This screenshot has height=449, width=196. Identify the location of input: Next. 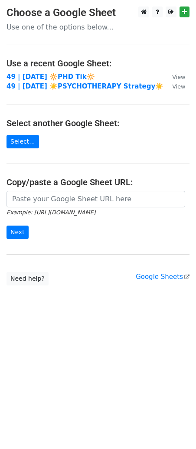
(17, 232).